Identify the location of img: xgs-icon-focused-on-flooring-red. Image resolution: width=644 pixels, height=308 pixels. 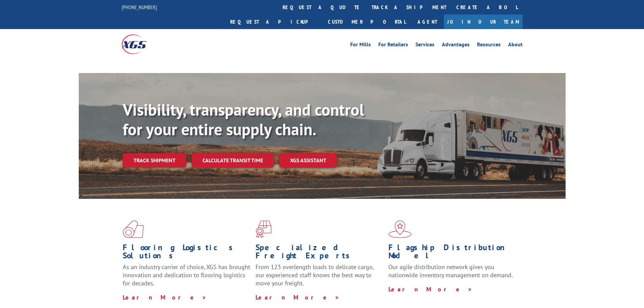
(263, 229).